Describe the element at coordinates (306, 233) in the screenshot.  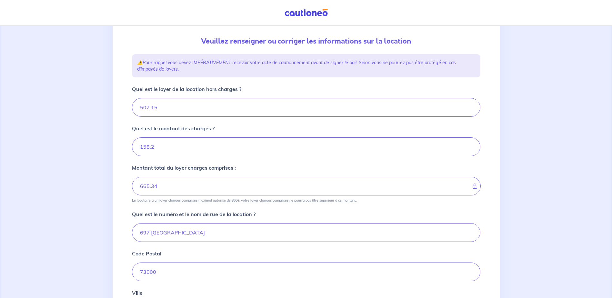
I see `input: Ex: 165 avenue de Bretagne` at that location.